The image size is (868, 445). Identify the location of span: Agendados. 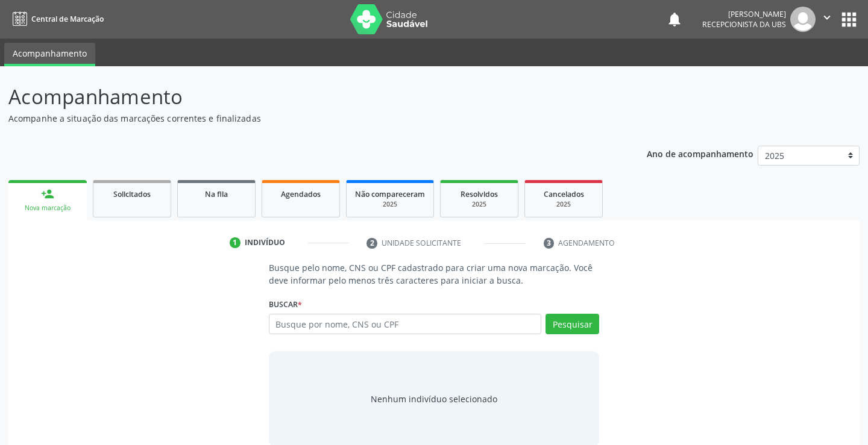
(301, 194).